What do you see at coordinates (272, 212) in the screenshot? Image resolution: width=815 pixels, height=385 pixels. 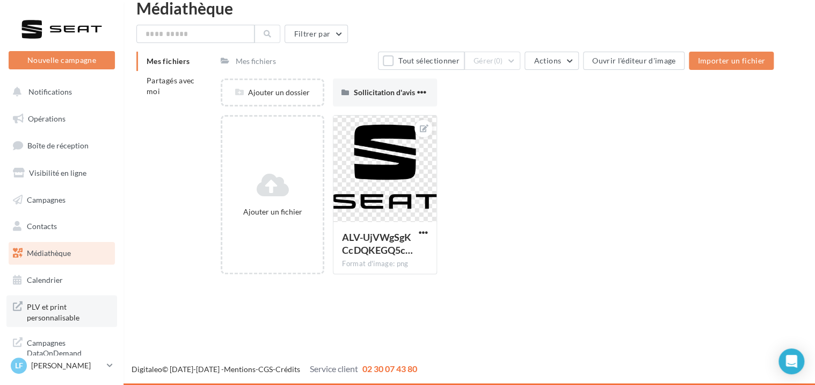 I see `div: Ajouter un fichier` at bounding box center [272, 212].